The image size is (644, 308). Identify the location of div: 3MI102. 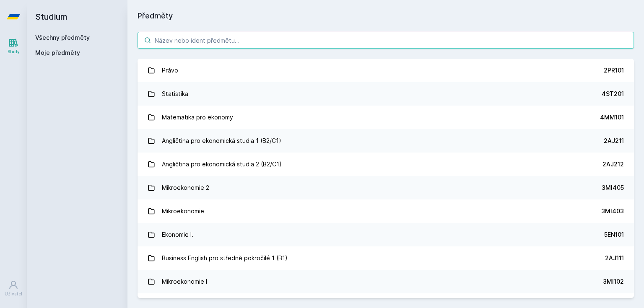
(613, 282).